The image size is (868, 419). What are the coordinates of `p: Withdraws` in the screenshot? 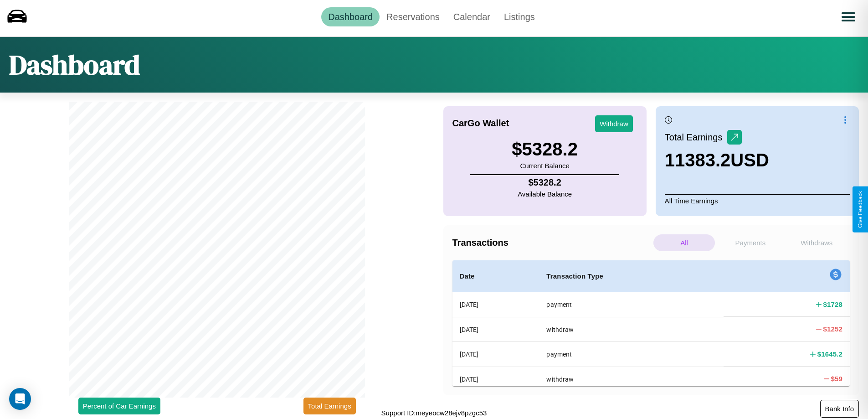 It's located at (816, 242).